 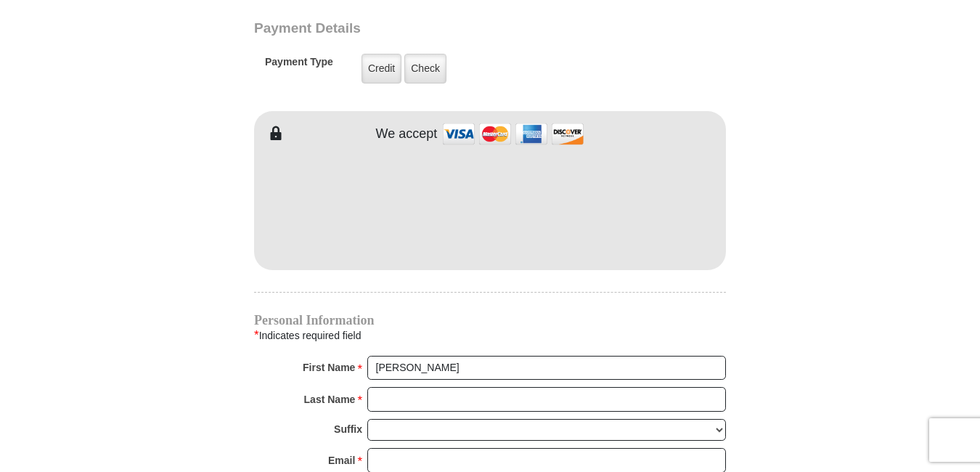 I want to click on strong: Last Name, so click(x=330, y=399).